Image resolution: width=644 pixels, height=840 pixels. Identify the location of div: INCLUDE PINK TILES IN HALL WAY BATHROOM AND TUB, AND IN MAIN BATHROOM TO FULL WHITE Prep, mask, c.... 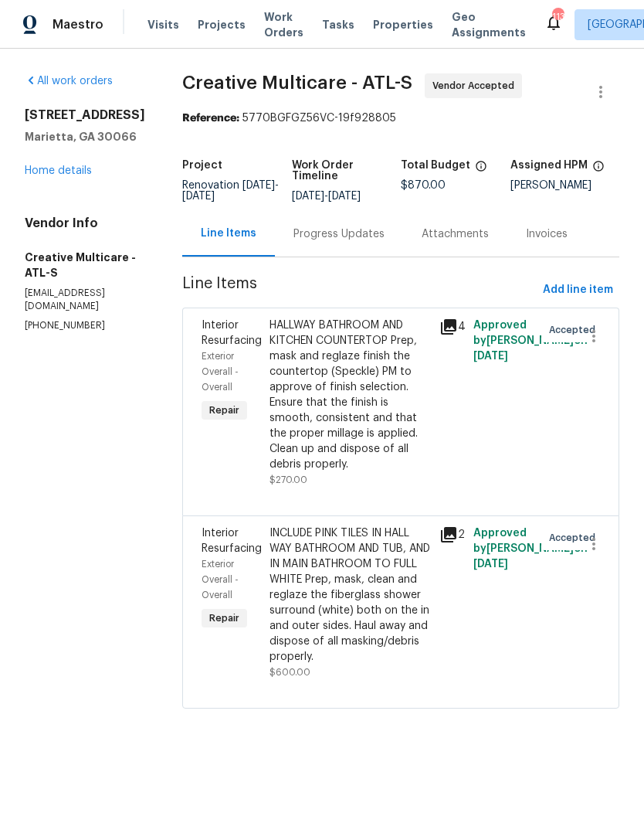
(350, 595).